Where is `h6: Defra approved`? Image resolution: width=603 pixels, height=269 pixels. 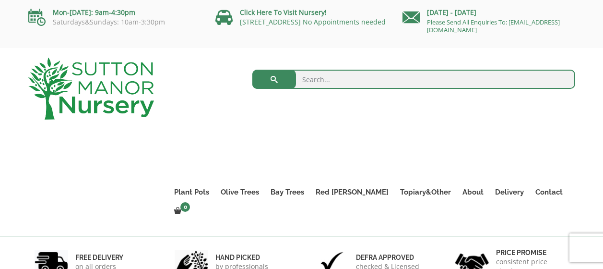 h6: Defra approved is located at coordinates (388, 257).